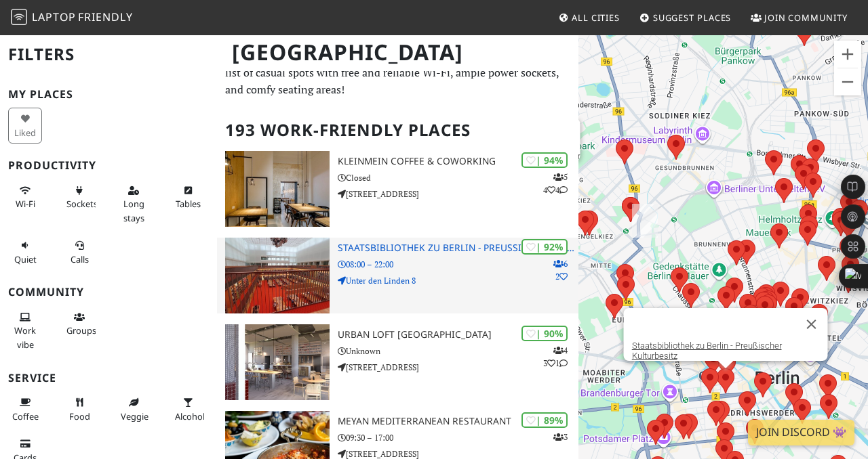 Image resolution: width=868 pixels, height=459 pixels. I want to click on button: Groups, so click(79, 324).